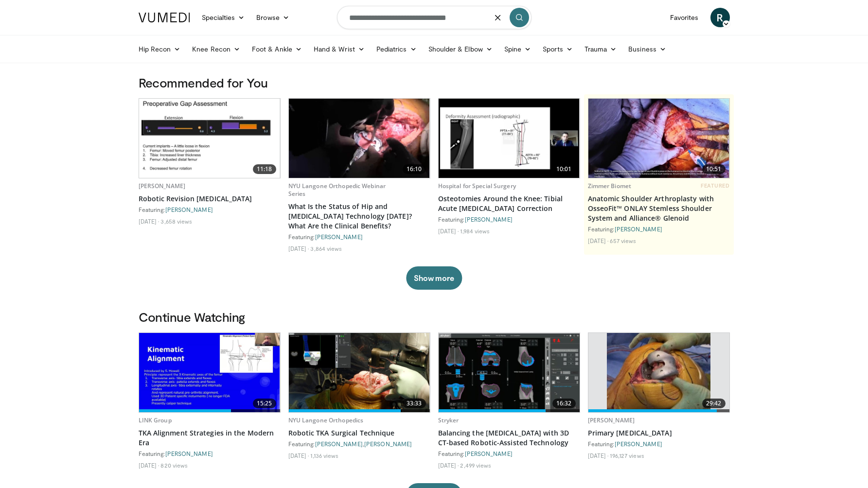 Image resolution: width=868 pixels, height=488 pixels. I want to click on a: Hospital for Special Surgery, so click(477, 186).